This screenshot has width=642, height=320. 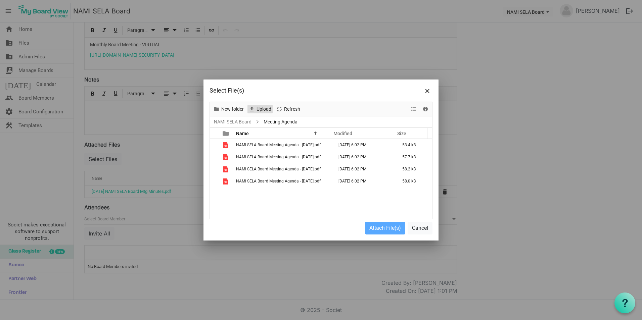 What do you see at coordinates (264, 109) in the screenshot?
I see `span: Upload` at bounding box center [264, 109].